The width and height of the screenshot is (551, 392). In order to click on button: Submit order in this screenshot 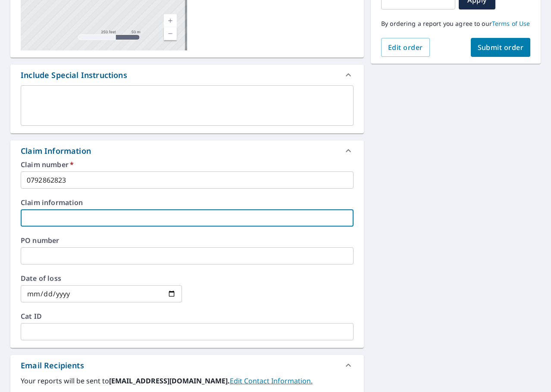, I will do `click(500, 47)`.